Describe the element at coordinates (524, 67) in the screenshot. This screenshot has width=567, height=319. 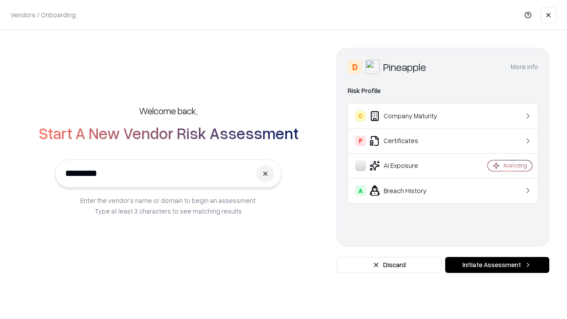
I see `button: More info` at that location.